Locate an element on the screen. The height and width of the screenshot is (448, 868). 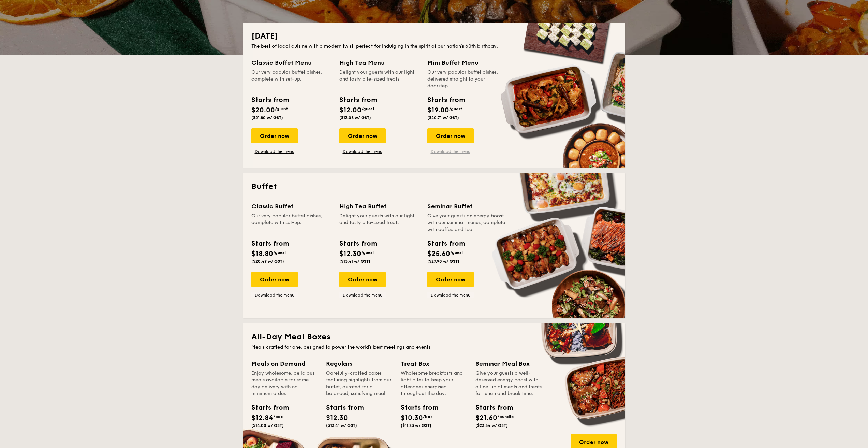
span: ($20.71 w/ GST) is located at coordinates (443, 118).